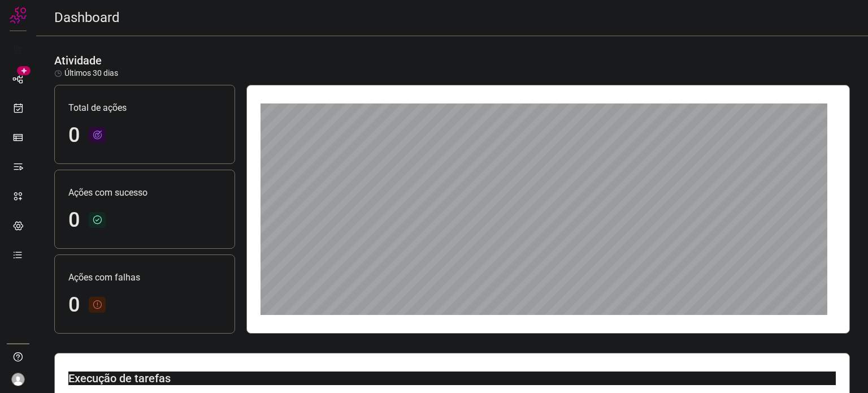 The height and width of the screenshot is (393, 868). I want to click on p: Ações com falhas, so click(145, 277).